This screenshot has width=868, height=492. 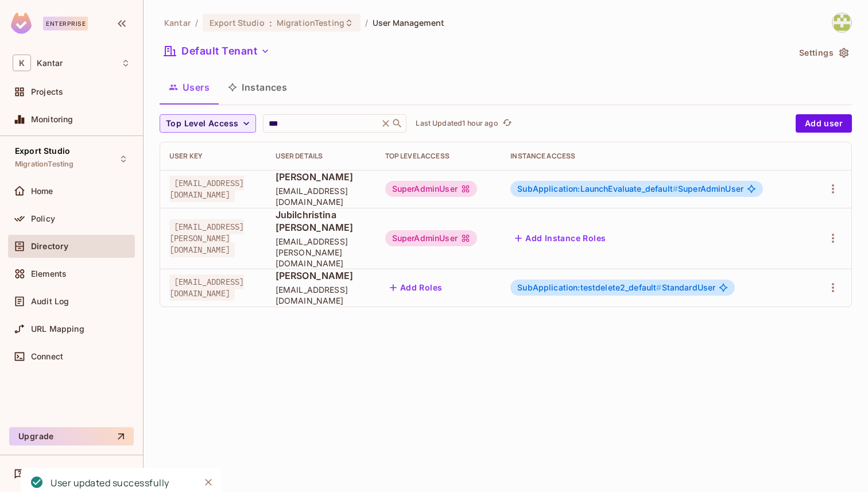 I want to click on span: URL Mapping, so click(x=57, y=329).